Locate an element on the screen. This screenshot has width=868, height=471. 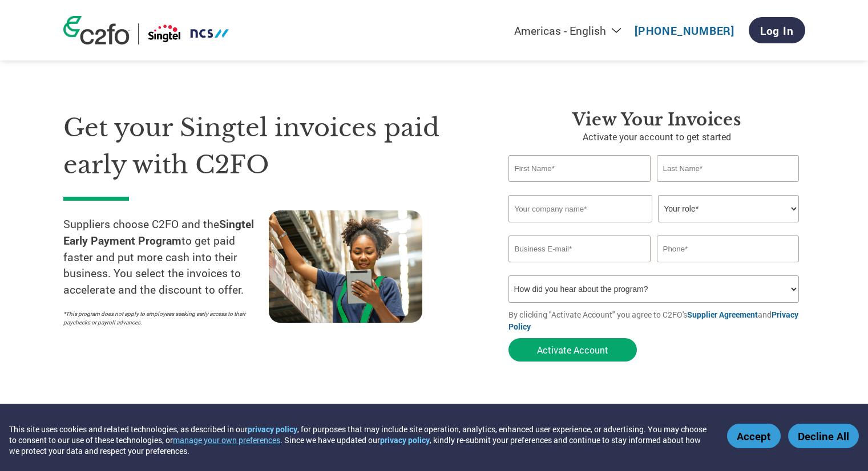
p: Activate your account to get started is located at coordinates (657, 137).